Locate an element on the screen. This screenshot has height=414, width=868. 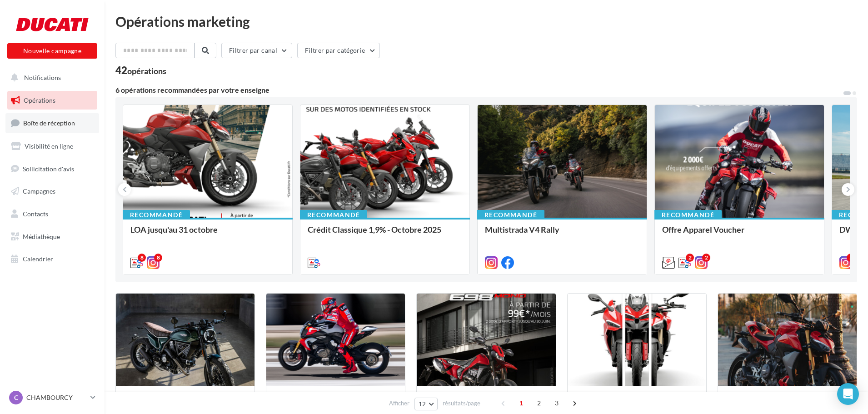
div: 42 is located at coordinates (141, 70).